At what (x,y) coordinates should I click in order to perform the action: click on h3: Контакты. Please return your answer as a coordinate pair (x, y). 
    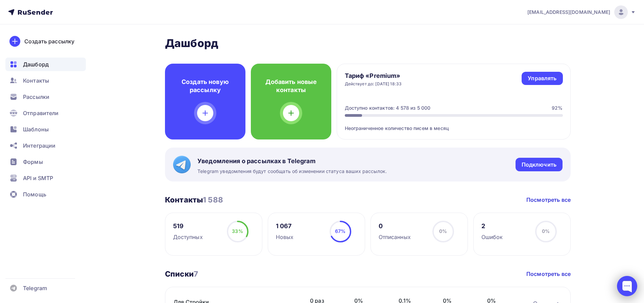
    Looking at the image, I should click on (194, 200).